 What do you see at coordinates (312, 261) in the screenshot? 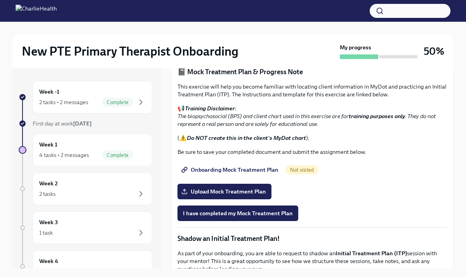
I see `p: As part of your onboarding, you are able to request to shadow an session with your mentor! This i...` at bounding box center [312, 261].